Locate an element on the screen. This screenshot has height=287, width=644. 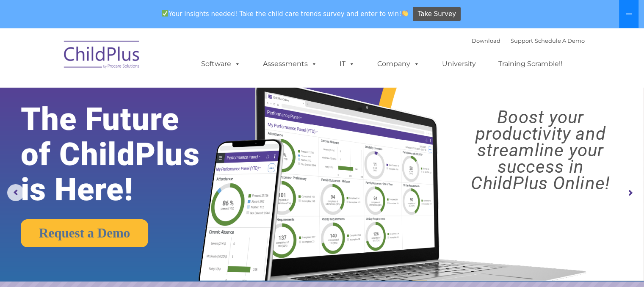
a: Assessments is located at coordinates (290, 64).